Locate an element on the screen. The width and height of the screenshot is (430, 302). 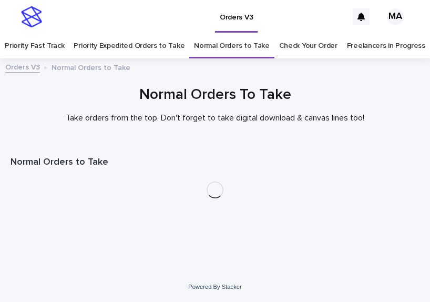
a: Normal Orders to Take is located at coordinates (232, 46).